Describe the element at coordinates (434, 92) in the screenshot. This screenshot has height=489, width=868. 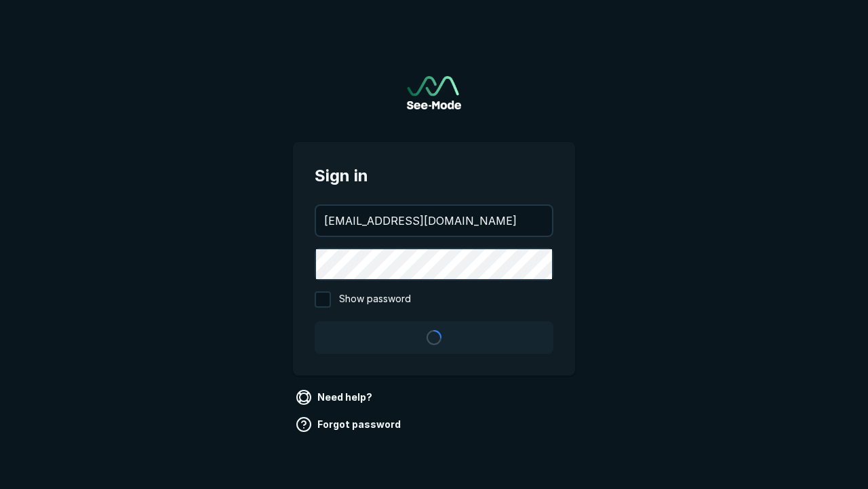
I see `a: Go to sign in` at that location.